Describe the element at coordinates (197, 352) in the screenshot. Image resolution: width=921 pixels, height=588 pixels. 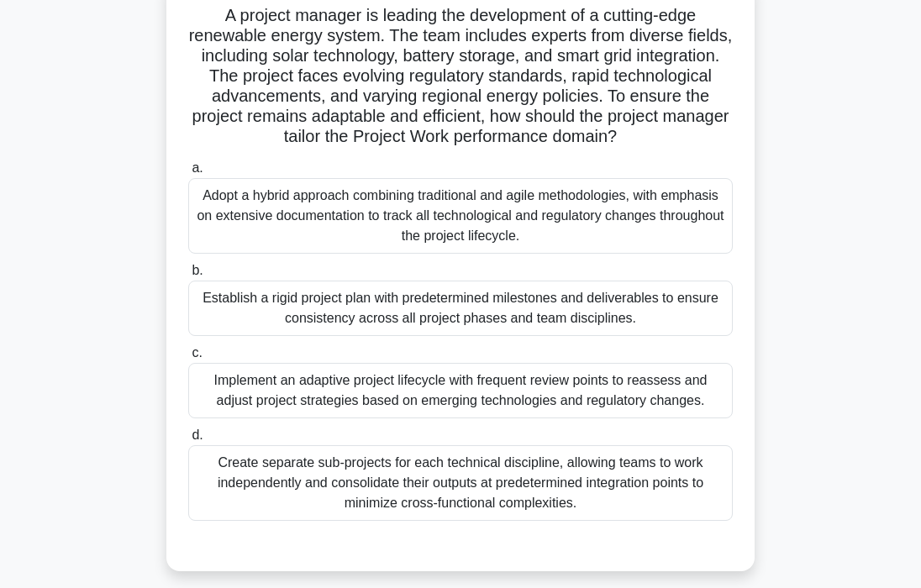
I see `span: c.` at that location.